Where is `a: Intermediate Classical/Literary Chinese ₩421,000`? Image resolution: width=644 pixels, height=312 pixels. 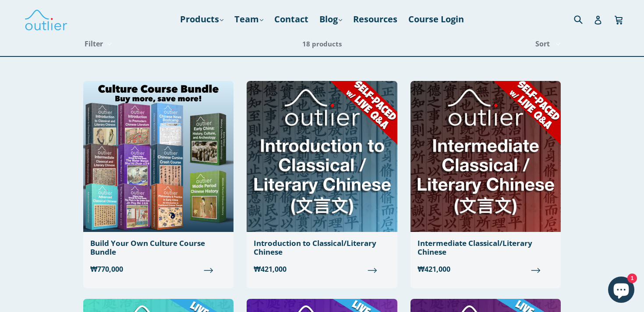
a: Intermediate Classical/Literary Chinese ₩421,000 is located at coordinates (485, 182).